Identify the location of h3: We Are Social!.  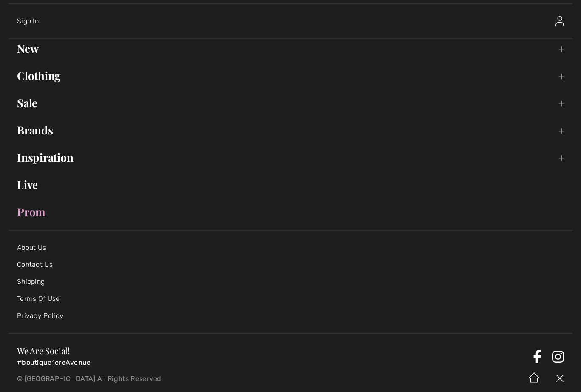
(273, 351).